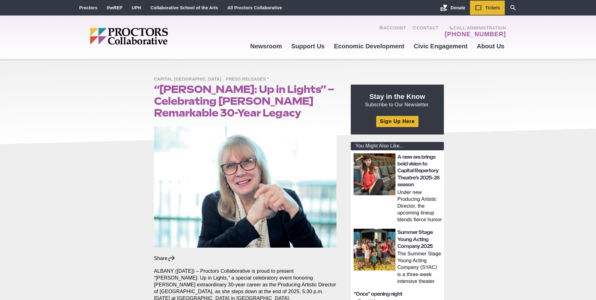 The height and width of the screenshot is (300, 596). I want to click on a: Support Us, so click(308, 46).